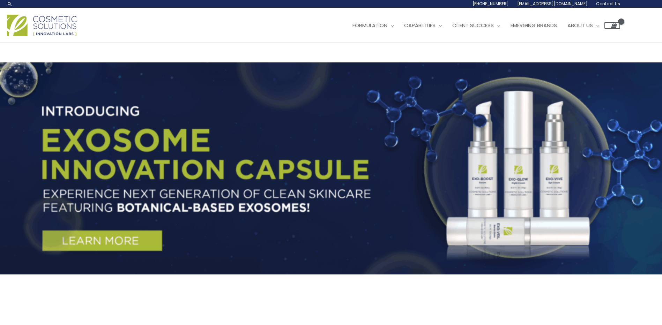 The width and height of the screenshot is (662, 325). Describe the element at coordinates (533, 25) in the screenshot. I see `a: Emerging Brands` at that location.